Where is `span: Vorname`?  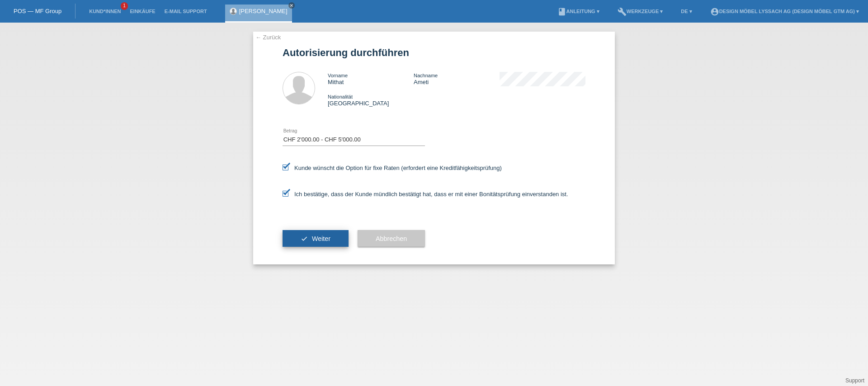 span: Vorname is located at coordinates (338, 75).